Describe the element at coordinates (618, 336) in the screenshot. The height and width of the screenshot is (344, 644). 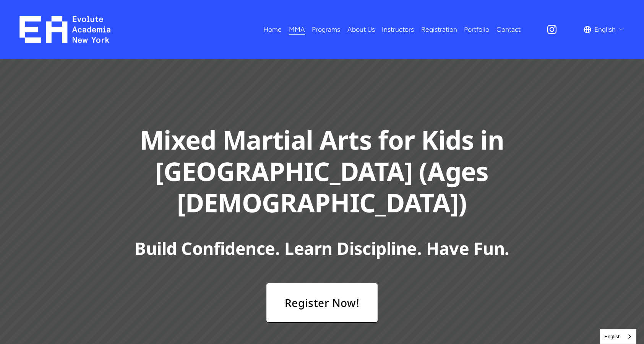
I see `a: English` at that location.